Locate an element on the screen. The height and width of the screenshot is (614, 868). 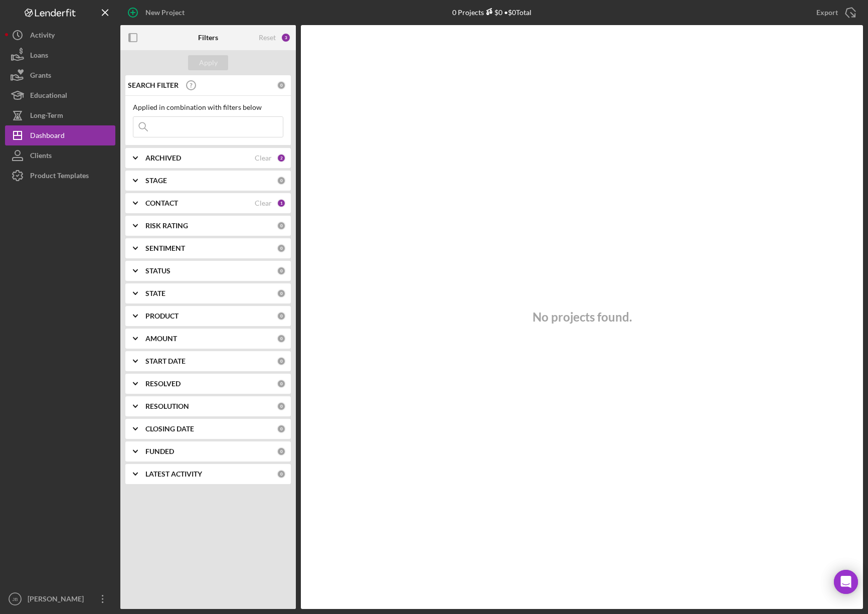
b: STAGE is located at coordinates (156, 181).